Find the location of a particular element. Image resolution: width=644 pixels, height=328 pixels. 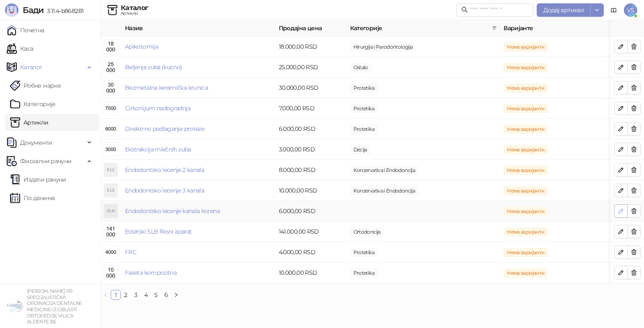

img: Logo is located at coordinates (11, 10).